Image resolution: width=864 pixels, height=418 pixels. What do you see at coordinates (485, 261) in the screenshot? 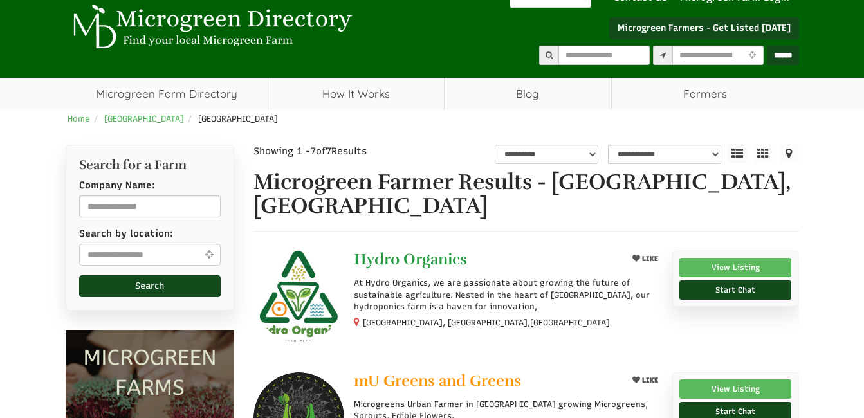
I see `a: Hydro Organics` at bounding box center [485, 261].